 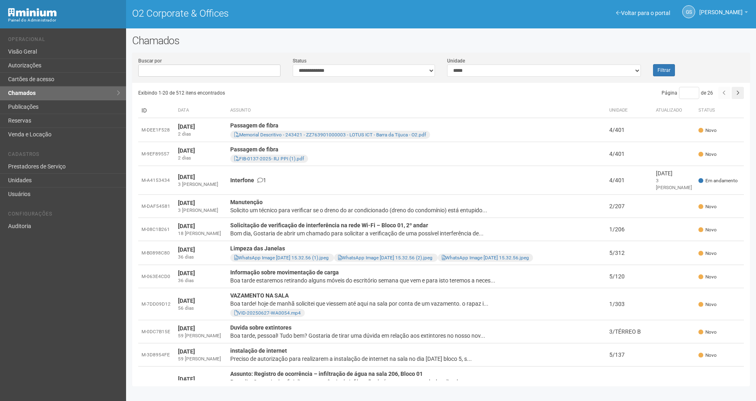 What do you see at coordinates (157, 304) in the screenshot?
I see `td: M-7DD09D12` at bounding box center [157, 304].